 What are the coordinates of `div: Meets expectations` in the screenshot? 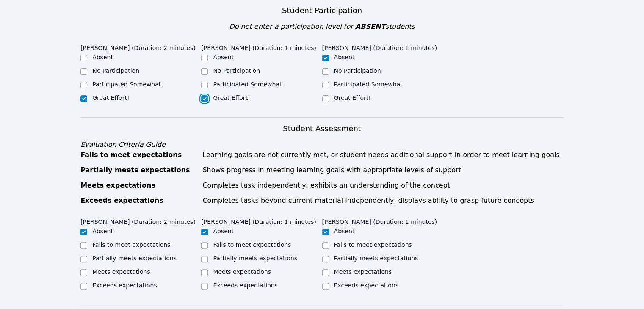 It's located at (139, 185).